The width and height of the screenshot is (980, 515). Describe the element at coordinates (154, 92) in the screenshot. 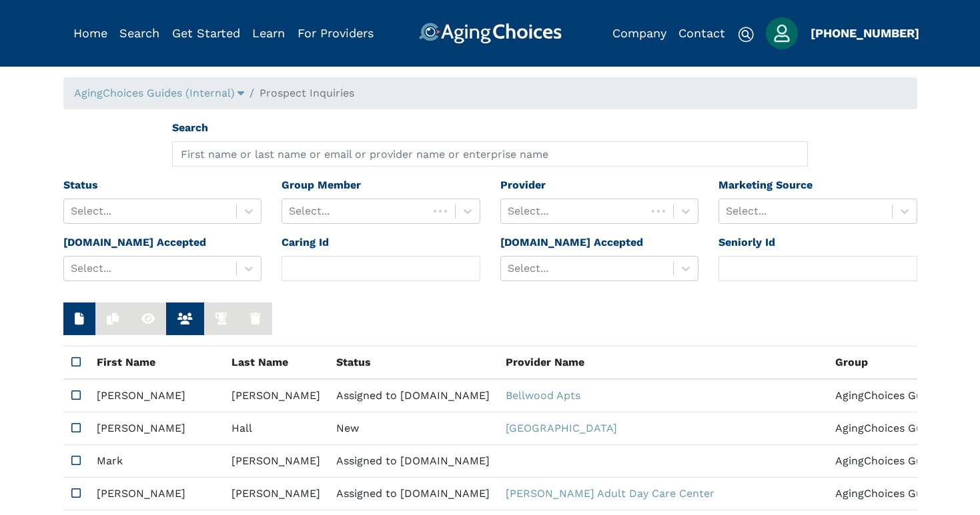

I see `span: AgingChoices Guides (Internal)` at that location.